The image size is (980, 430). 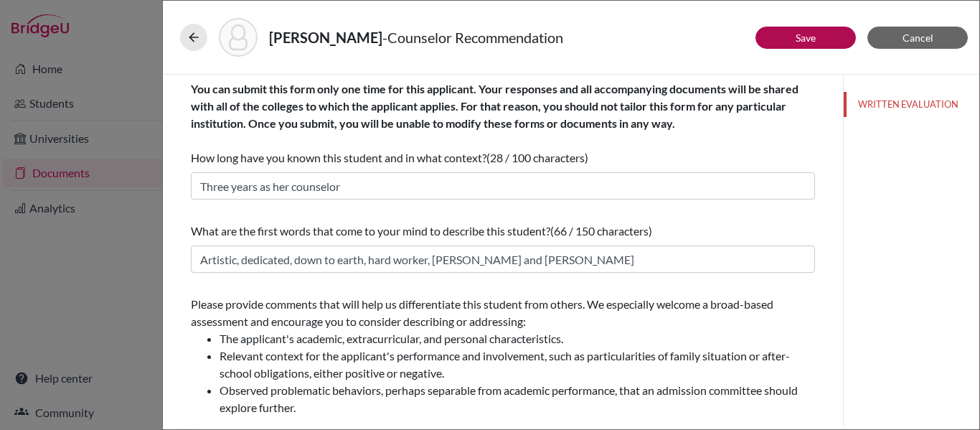 I want to click on span: What are the first words that come to your mind to describe this student?, so click(x=371, y=230).